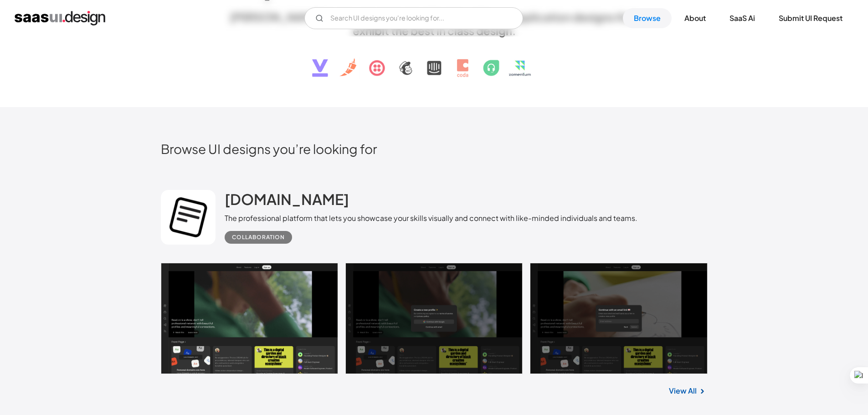 The image size is (868, 415). I want to click on a: About, so click(695, 19).